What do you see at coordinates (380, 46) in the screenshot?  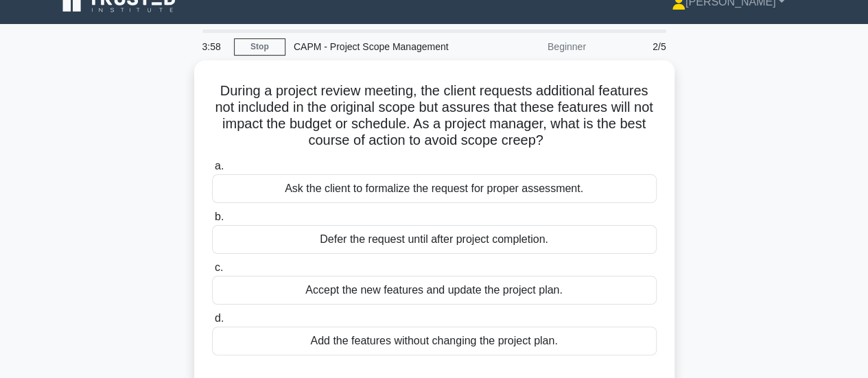 I see `div: CAPM - Project Scope Management` at bounding box center [380, 46].